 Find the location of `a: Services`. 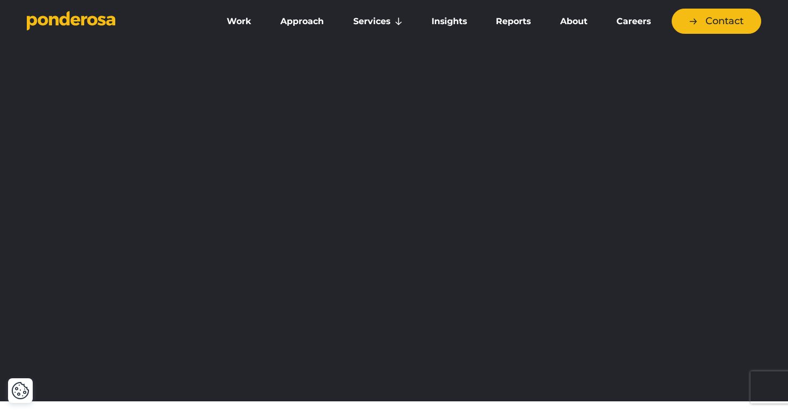

a: Services is located at coordinates (378, 21).